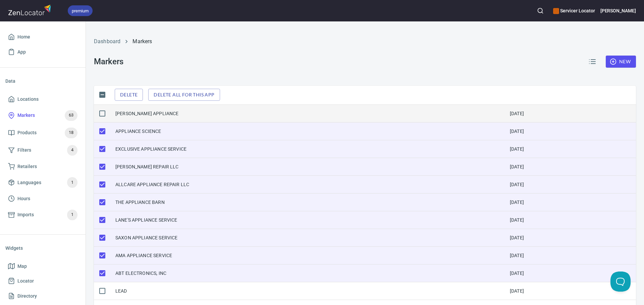 Image resolution: width=644 pixels, height=305 pixels. I want to click on li: Data, so click(43, 81).